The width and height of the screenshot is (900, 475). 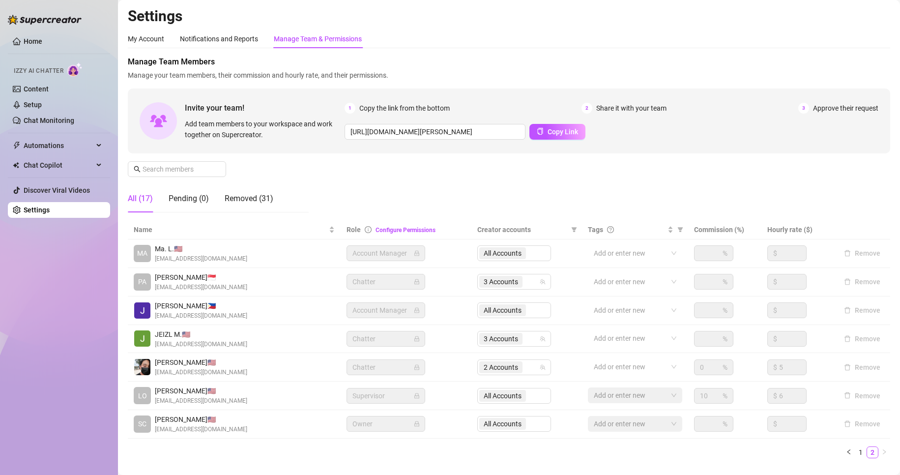 I want to click on img: John Lhester, so click(x=142, y=310).